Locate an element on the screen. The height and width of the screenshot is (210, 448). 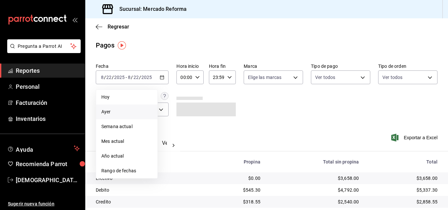
label: Hora fin is located at coordinates (222, 66).